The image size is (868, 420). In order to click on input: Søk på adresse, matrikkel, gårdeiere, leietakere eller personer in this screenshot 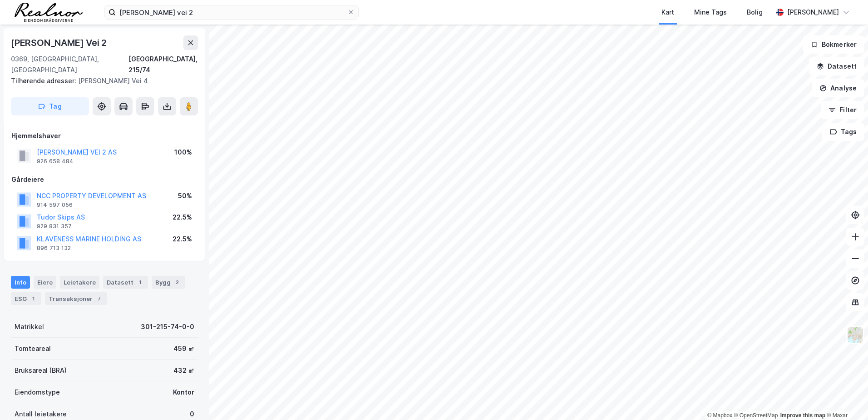, I will do `click(231, 12)`.